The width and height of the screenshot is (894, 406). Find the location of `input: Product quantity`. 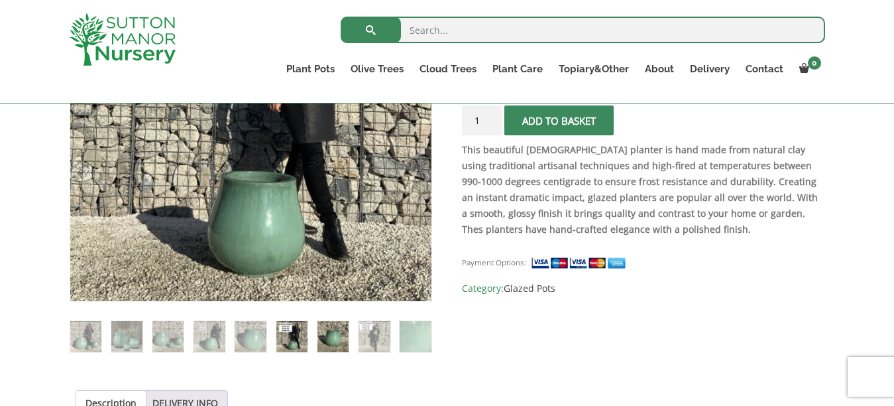

input: Product quantity is located at coordinates (482, 120).